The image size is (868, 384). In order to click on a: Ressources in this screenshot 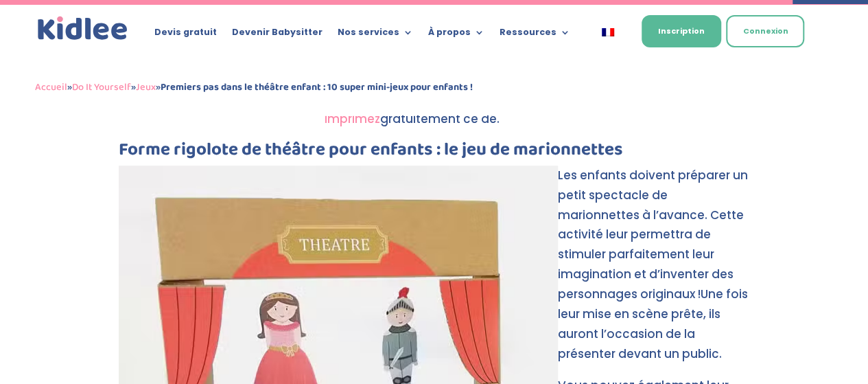, I will do `click(535, 35)`.